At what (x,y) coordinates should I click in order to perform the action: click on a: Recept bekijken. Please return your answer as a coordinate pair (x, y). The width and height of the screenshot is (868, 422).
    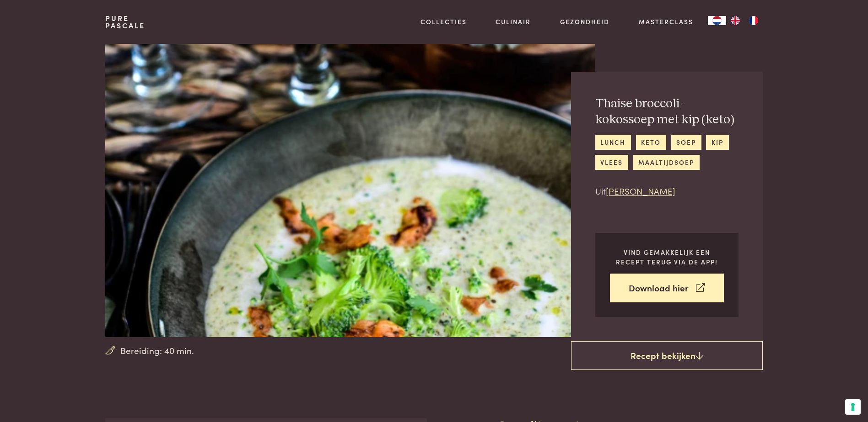
    Looking at the image, I should click on (667, 356).